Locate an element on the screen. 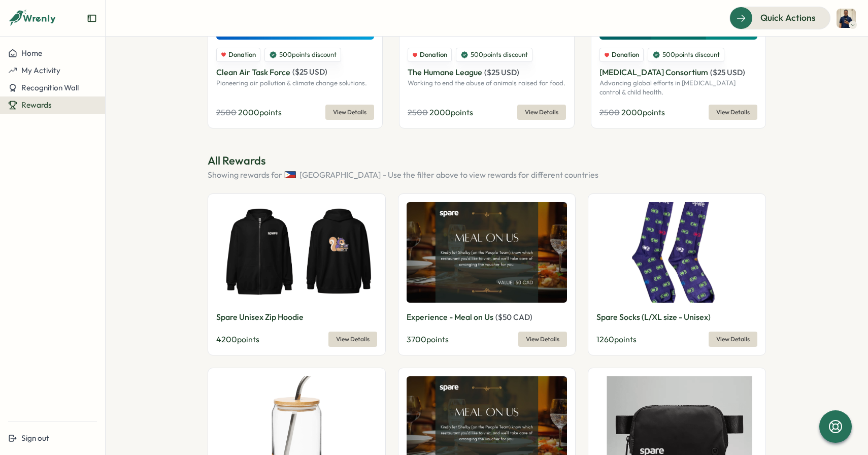 Image resolution: width=868 pixels, height=455 pixels. span: Showing rewards for is located at coordinates (245, 175).